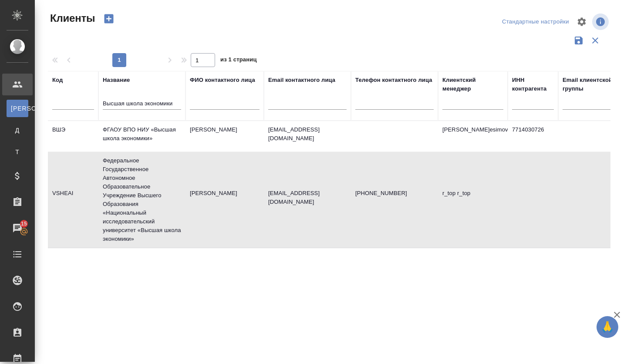 The height and width of the screenshot is (364, 627). I want to click on td: Федеральное Государственное Автономное Образовательное Учреждение Высшего Образования «Национальн..., so click(142, 200).